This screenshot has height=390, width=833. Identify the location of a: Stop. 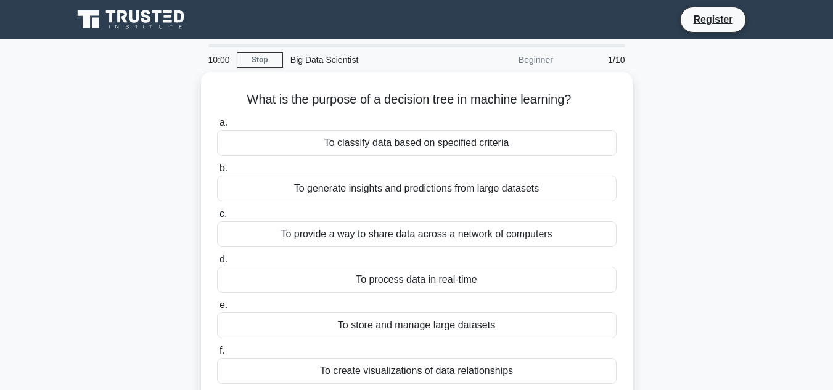
(259, 60).